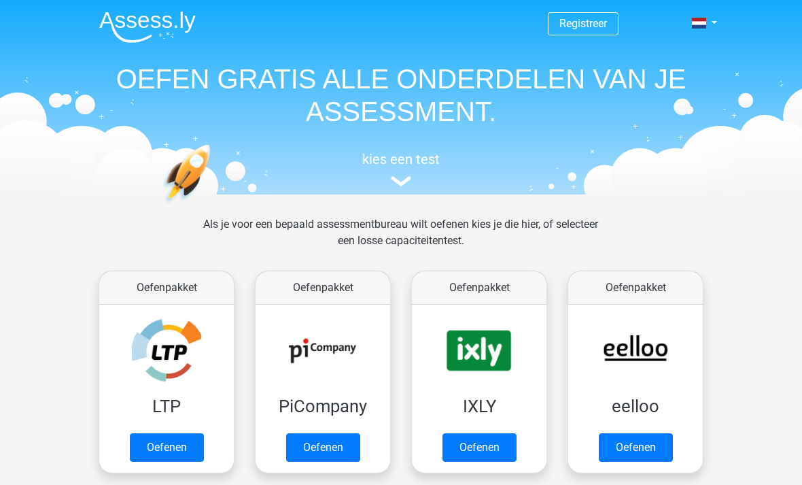 This screenshot has width=802, height=485. What do you see at coordinates (401, 95) in the screenshot?
I see `h1: OEFEN GRATIS ALLE ONDERDELEN VAN JE ASSESSMENT.` at bounding box center [401, 95].